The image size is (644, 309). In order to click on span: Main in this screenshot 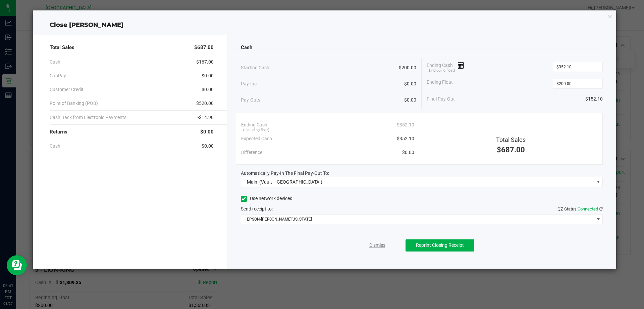, I will do `click(252, 182)`.